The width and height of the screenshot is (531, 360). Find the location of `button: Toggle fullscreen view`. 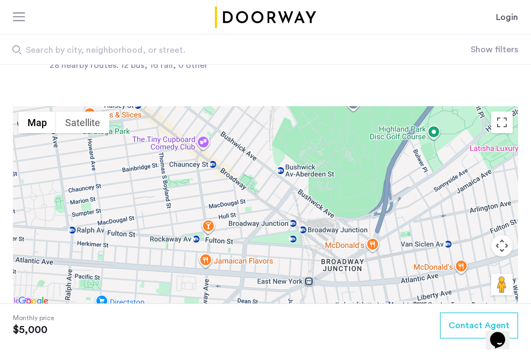

button: Toggle fullscreen view is located at coordinates (502, 122).